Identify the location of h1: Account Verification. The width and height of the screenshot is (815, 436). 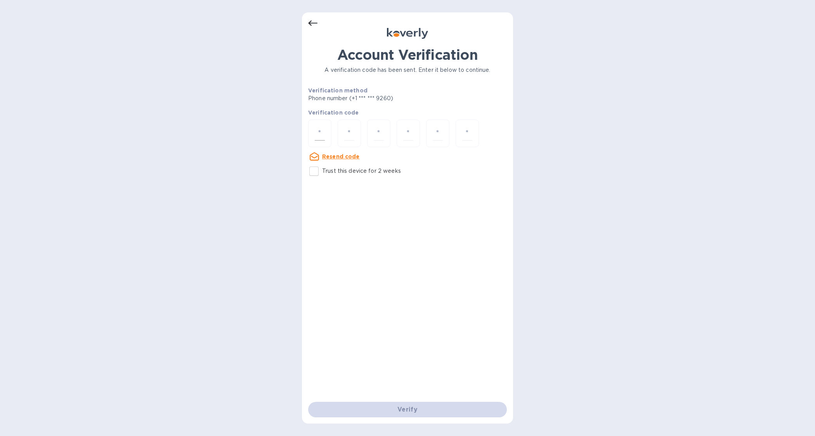
(408, 55).